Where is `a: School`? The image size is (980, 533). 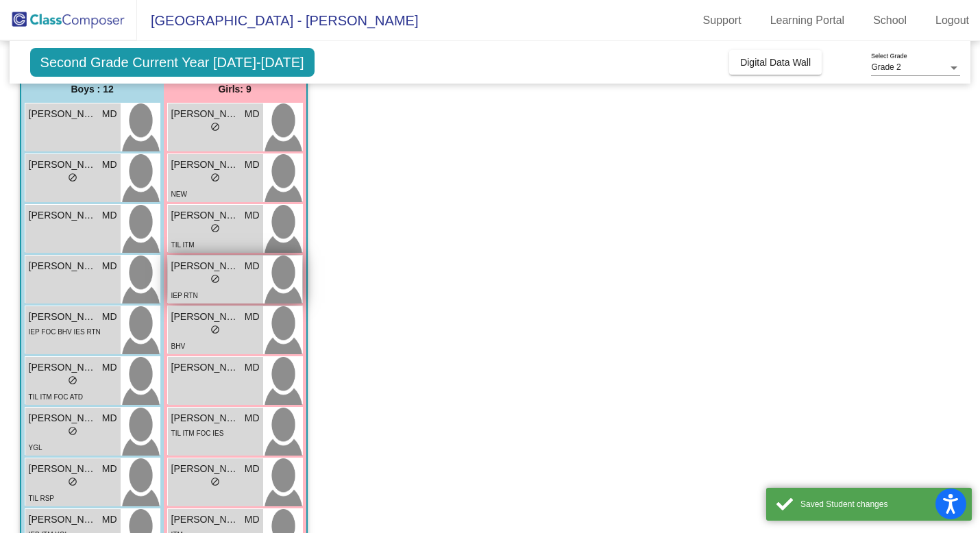 a: School is located at coordinates (890, 20).